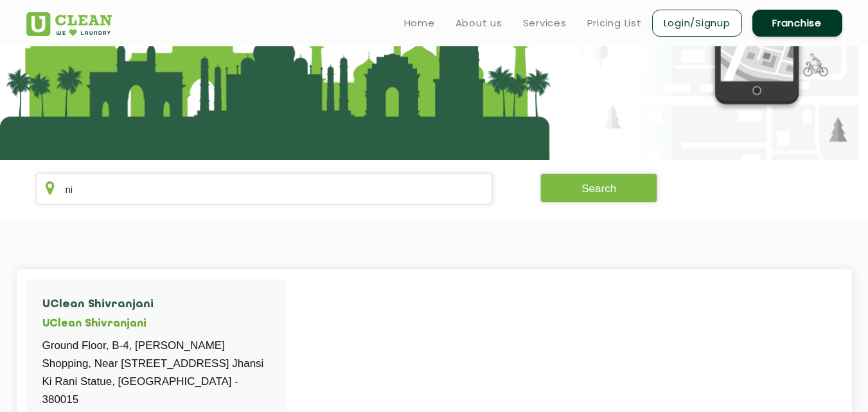 The width and height of the screenshot is (868, 412). Describe the element at coordinates (479, 23) in the screenshot. I see `a: About us` at that location.